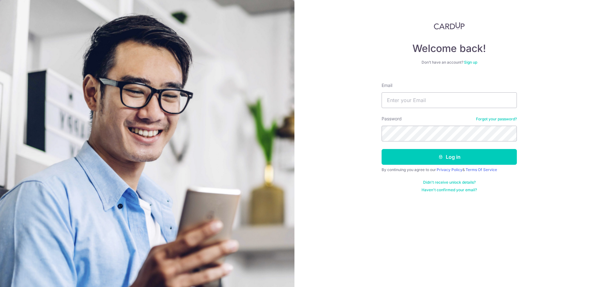  I want to click on button: Log in, so click(449, 157).